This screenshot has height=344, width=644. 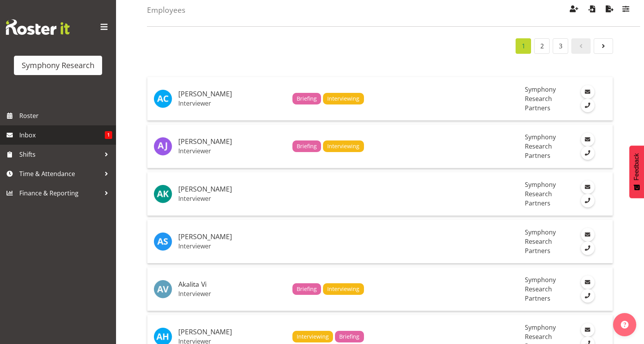 I want to click on span: Finance & Reporting, so click(x=60, y=193).